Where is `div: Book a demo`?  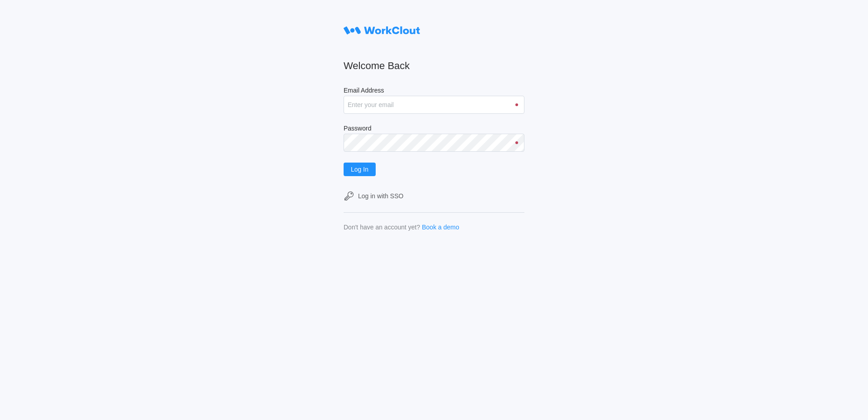
div: Book a demo is located at coordinates (440, 227).